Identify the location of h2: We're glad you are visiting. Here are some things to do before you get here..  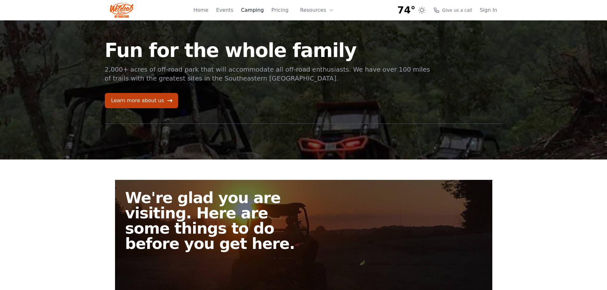
(217, 221).